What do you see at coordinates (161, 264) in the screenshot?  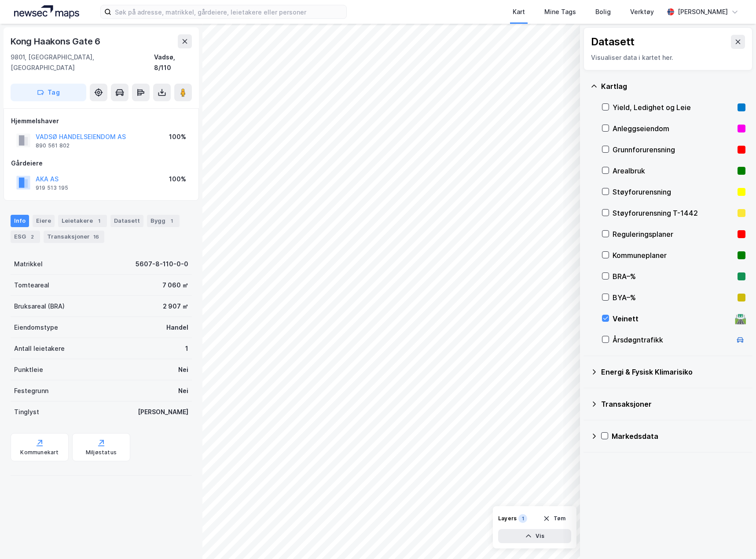 I see `div: 5607-8-110-0-0` at bounding box center [161, 264].